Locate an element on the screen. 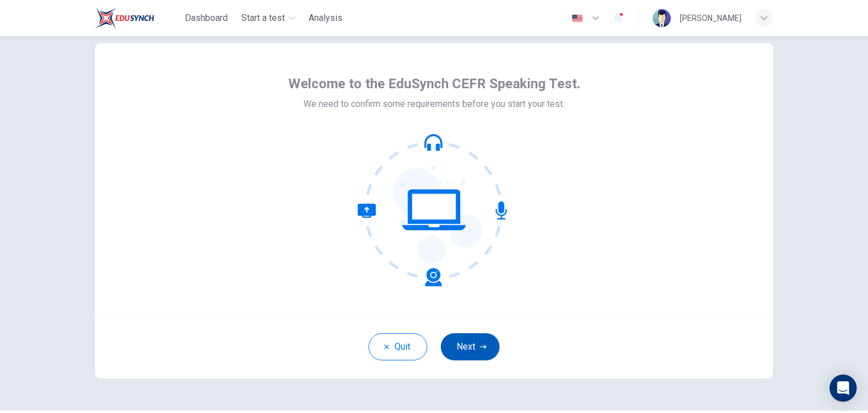 The image size is (868, 413). img: en is located at coordinates (577, 18).